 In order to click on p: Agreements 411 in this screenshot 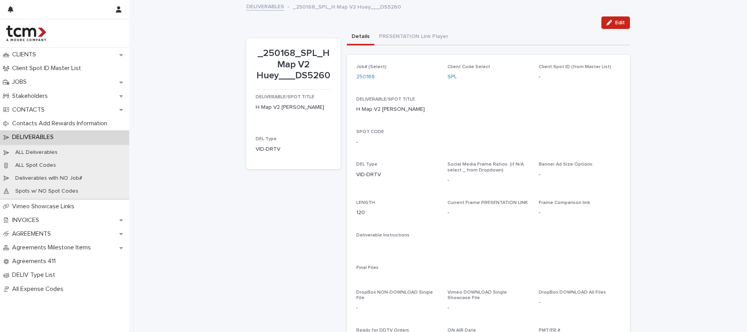, I will do `click(35, 261)`.